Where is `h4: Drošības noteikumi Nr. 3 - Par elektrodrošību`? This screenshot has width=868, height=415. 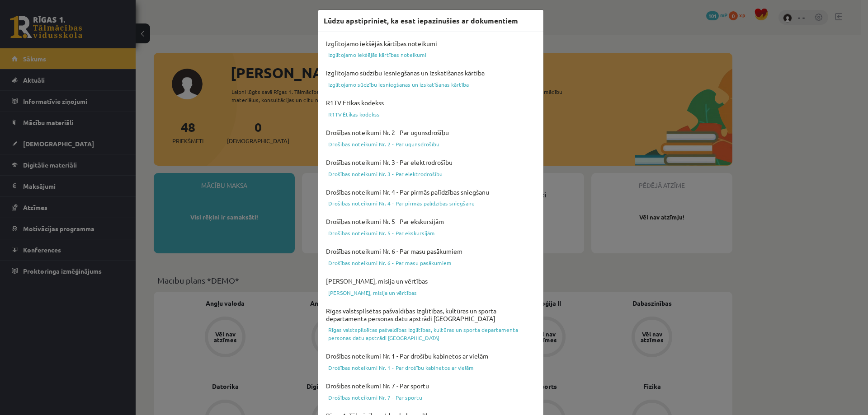
h4: Drošības noteikumi Nr. 3 - Par elektrodrošību is located at coordinates (431, 162).